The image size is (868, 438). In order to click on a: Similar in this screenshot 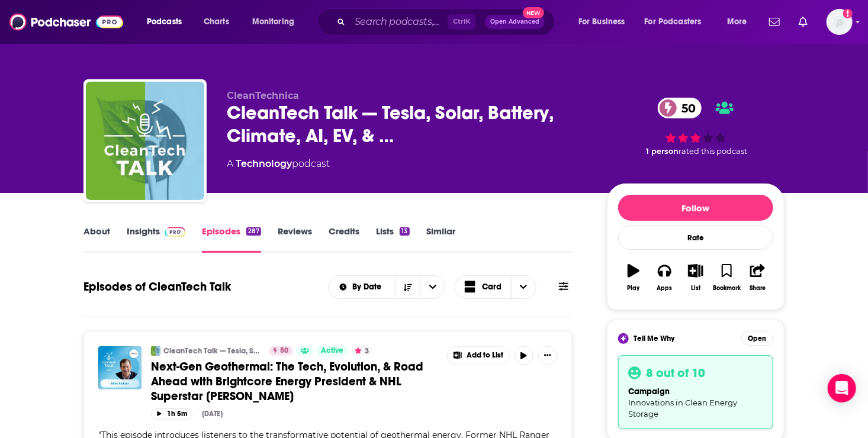, I will do `click(441, 239)`.